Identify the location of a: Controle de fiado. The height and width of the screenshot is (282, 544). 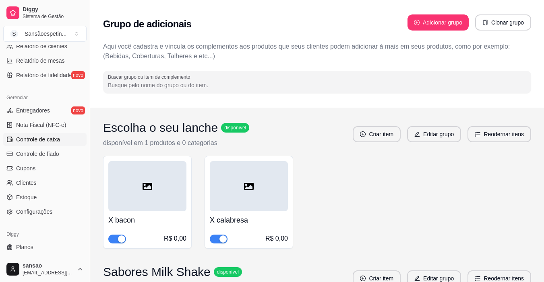
(45, 154).